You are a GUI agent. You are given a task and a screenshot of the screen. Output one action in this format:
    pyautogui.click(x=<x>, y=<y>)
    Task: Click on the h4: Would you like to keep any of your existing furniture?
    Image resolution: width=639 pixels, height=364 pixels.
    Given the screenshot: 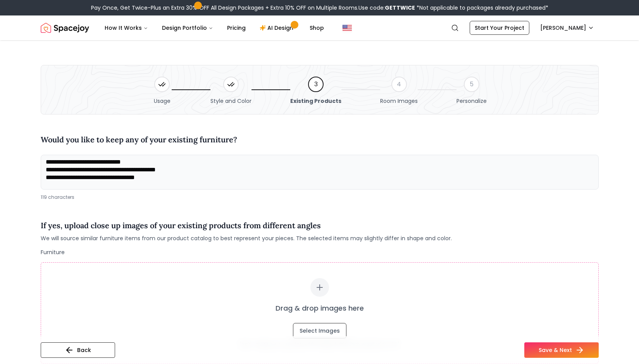 What is the action you would take?
    pyautogui.click(x=139, y=140)
    